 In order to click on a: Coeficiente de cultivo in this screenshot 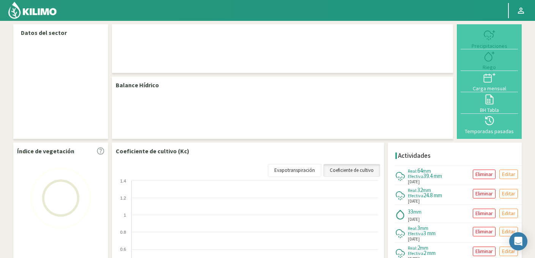, I will do `click(352, 170)`.